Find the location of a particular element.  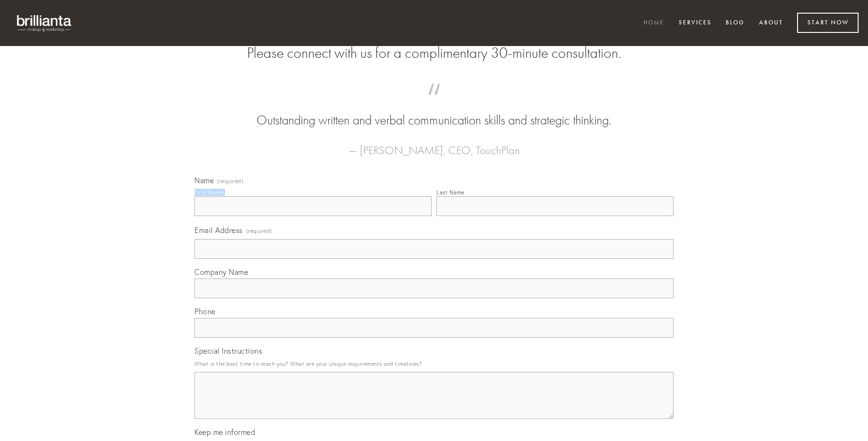

a: Home is located at coordinates (654, 23).